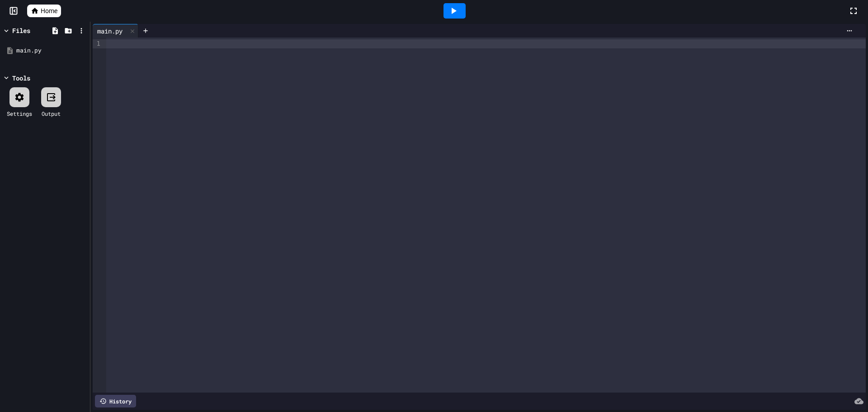 The image size is (868, 412). I want to click on div: Files, so click(21, 30).